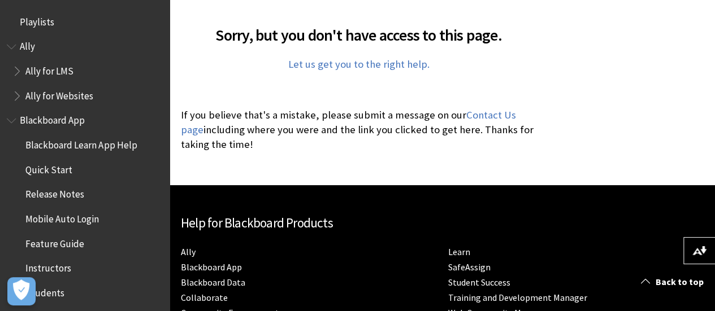 This screenshot has width=715, height=311. What do you see at coordinates (27, 45) in the screenshot?
I see `span: Ally` at bounding box center [27, 45].